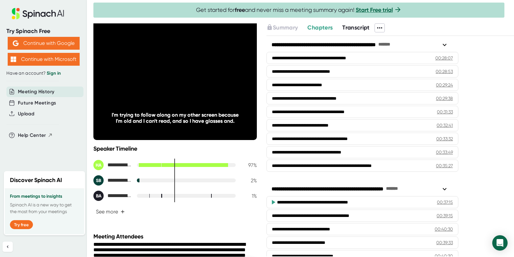  I want to click on h3: From meetings to insights, so click(44, 196).